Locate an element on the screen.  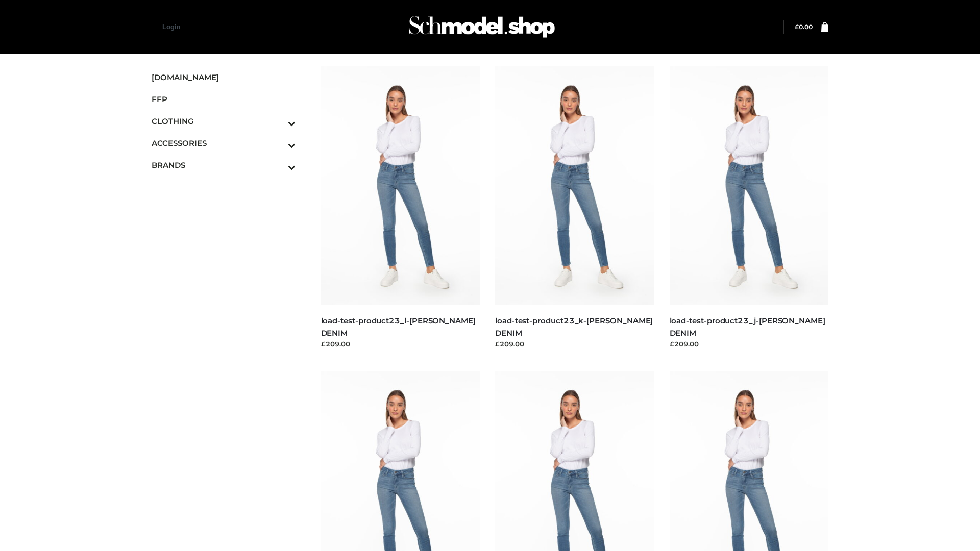
span: ACCESSORIES is located at coordinates (223, 143).